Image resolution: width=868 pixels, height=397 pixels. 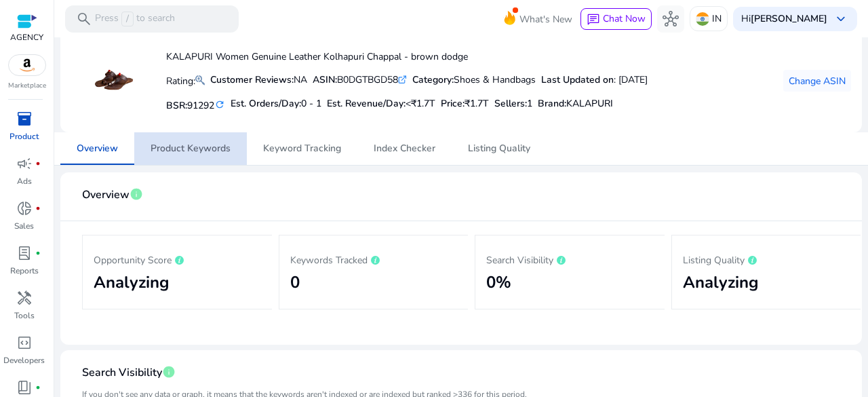 What do you see at coordinates (135, 19) in the screenshot?
I see `p: Press to search` at bounding box center [135, 19].